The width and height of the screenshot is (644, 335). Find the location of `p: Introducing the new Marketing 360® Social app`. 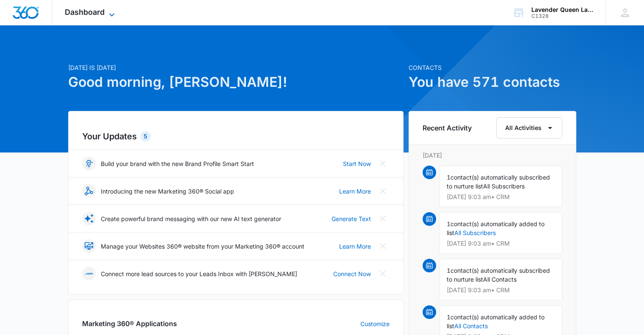

p: Introducing the new Marketing 360® Social app is located at coordinates (167, 191).